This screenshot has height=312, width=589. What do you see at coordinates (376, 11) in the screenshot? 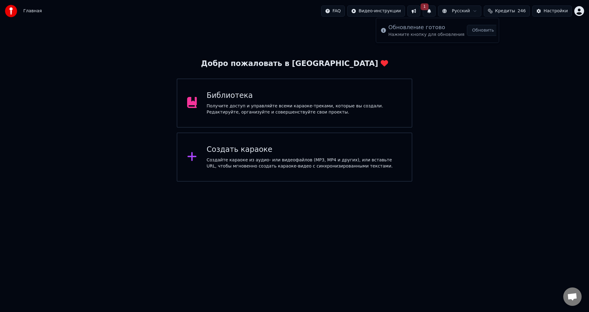
I see `button: Видео-инструкции` at bounding box center [376, 11].